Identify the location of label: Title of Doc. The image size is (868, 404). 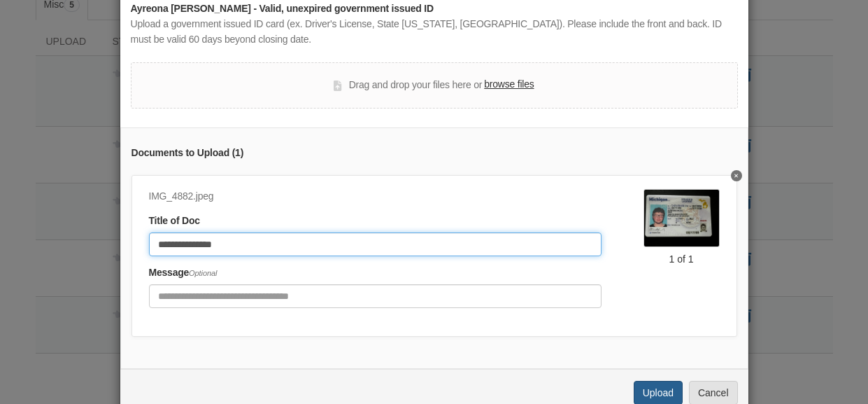
(174, 221).